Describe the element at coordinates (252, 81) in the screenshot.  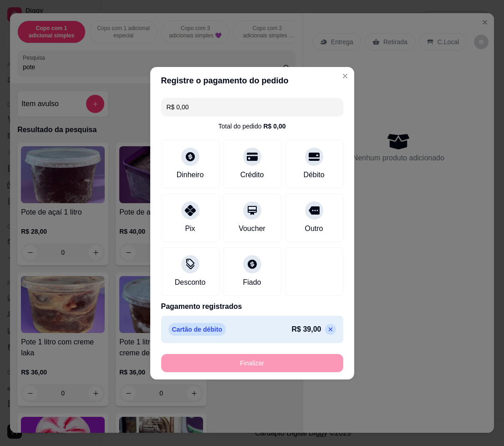
I see `header: Registre o pagamento do pedido` at that location.